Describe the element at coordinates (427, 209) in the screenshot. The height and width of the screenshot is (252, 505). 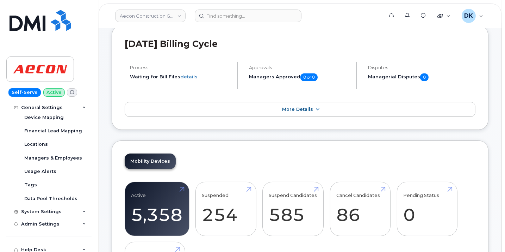
I see `a: Pending Status 0` at that location.